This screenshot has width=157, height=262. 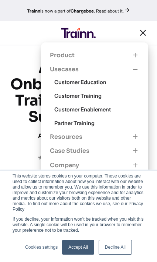 What do you see at coordinates (96, 123) in the screenshot?
I see `a: Partner Training` at bounding box center [96, 123].